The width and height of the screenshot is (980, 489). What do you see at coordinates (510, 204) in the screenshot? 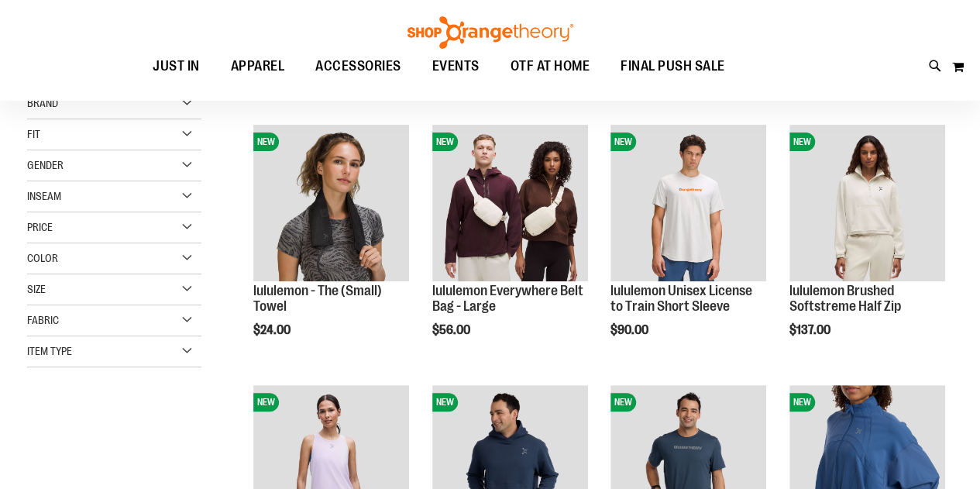
I see `a: lululemon Everywhere Belt Bag - LargeNEW` at bounding box center [510, 204].